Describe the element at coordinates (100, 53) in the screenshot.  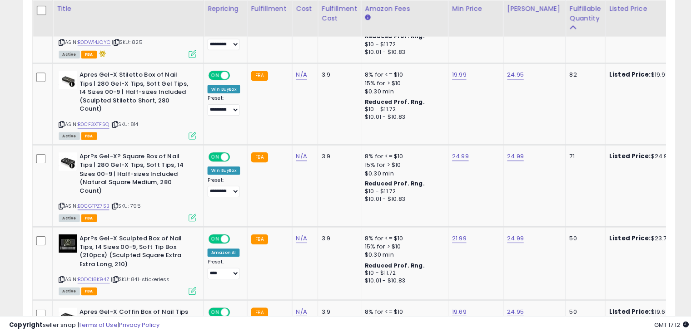
I see `i: hazardous material` at that location.